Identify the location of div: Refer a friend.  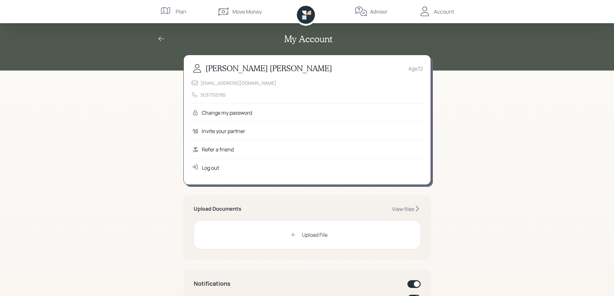
(218, 150).